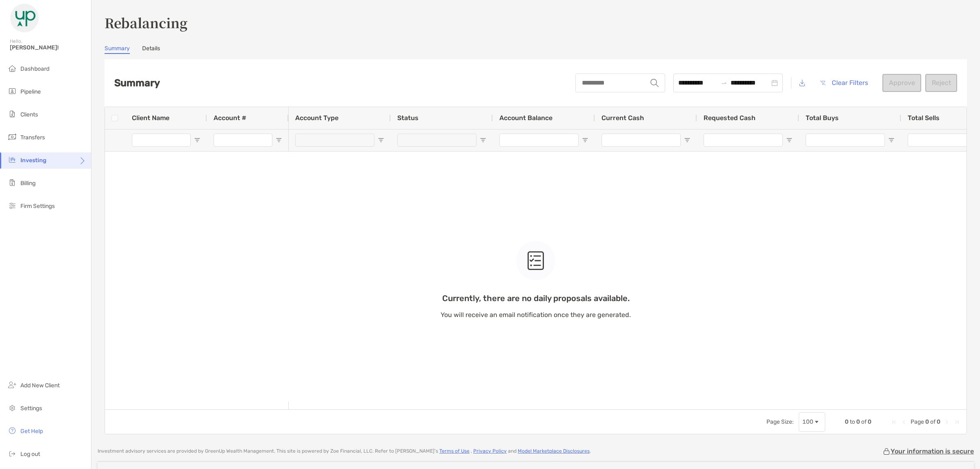 The width and height of the screenshot is (980, 469). I want to click on a: Privacy Policy, so click(490, 451).